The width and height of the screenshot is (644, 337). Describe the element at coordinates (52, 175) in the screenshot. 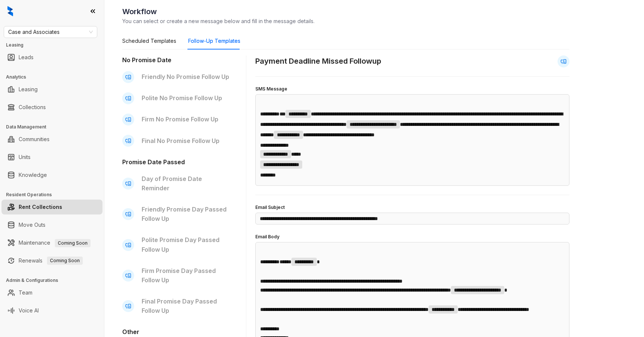

I see `li: Knowledge` at that location.